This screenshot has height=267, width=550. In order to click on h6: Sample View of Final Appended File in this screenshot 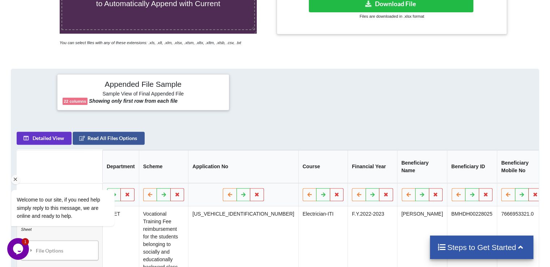, I will do `click(143, 94)`.